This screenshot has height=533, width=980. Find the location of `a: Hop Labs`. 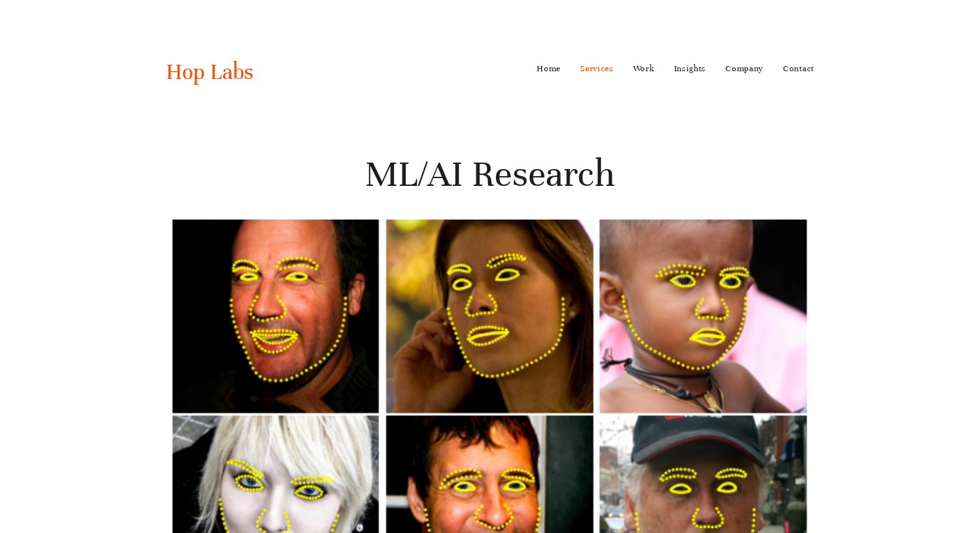

a: Hop Labs is located at coordinates (209, 72).